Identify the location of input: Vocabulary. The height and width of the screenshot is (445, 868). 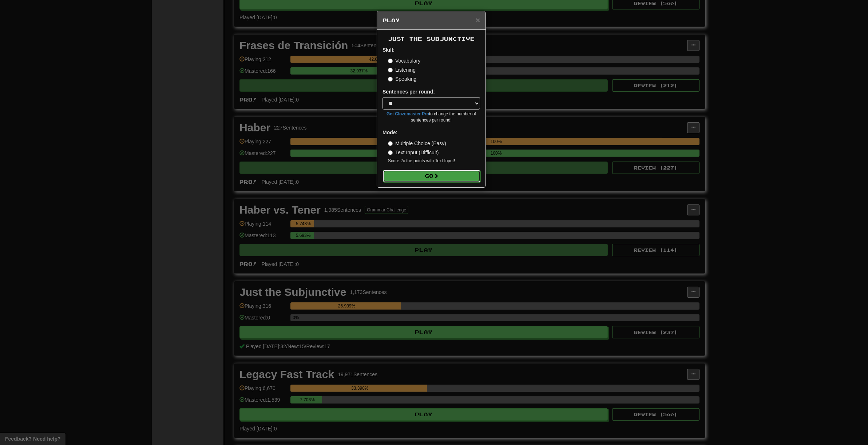
(390, 61).